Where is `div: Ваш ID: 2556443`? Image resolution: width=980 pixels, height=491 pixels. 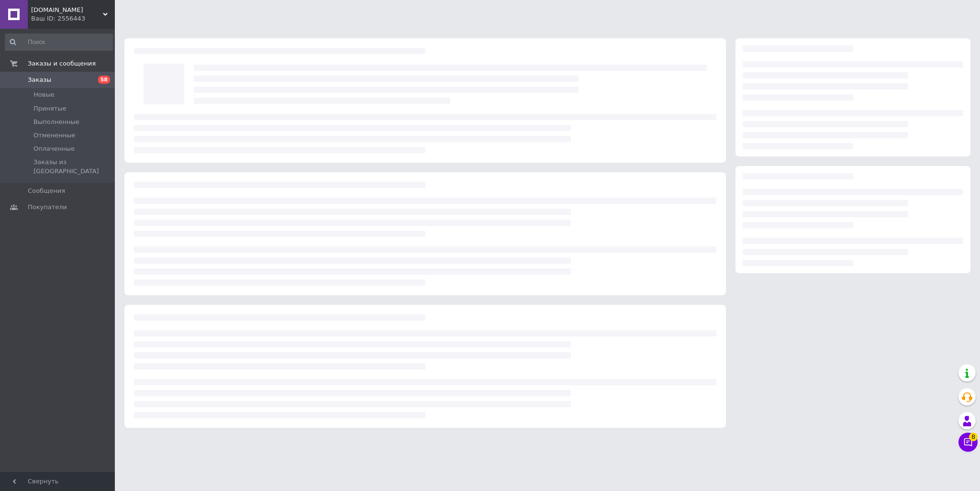
div: Ваш ID: 2556443 is located at coordinates (73, 19).